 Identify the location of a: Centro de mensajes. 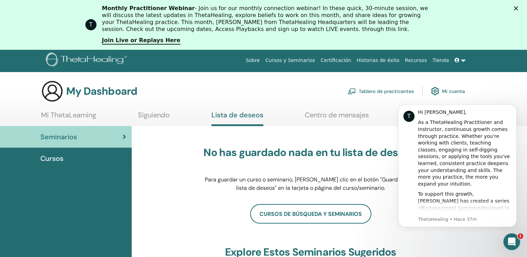
(337, 117).